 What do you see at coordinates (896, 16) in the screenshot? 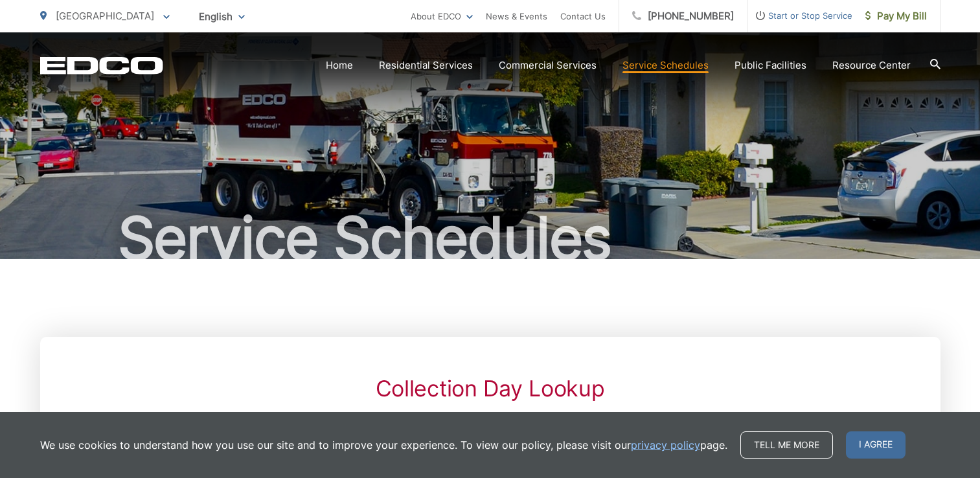
I see `span: Pay My Bill` at bounding box center [896, 16].